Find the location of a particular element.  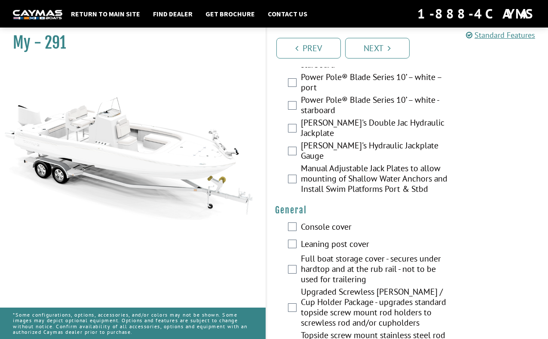

label: Power Pole® Blade Series 10’ – white – port is located at coordinates (375, 83).